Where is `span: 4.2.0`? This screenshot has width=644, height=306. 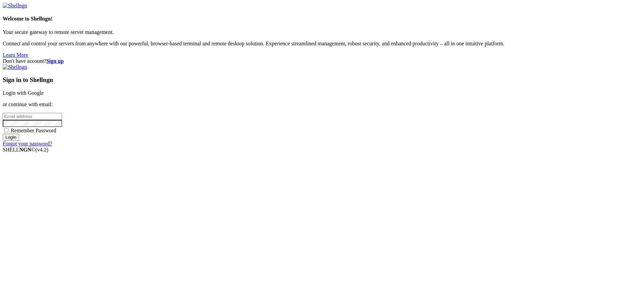
span: 4.2.0 is located at coordinates (42, 150).